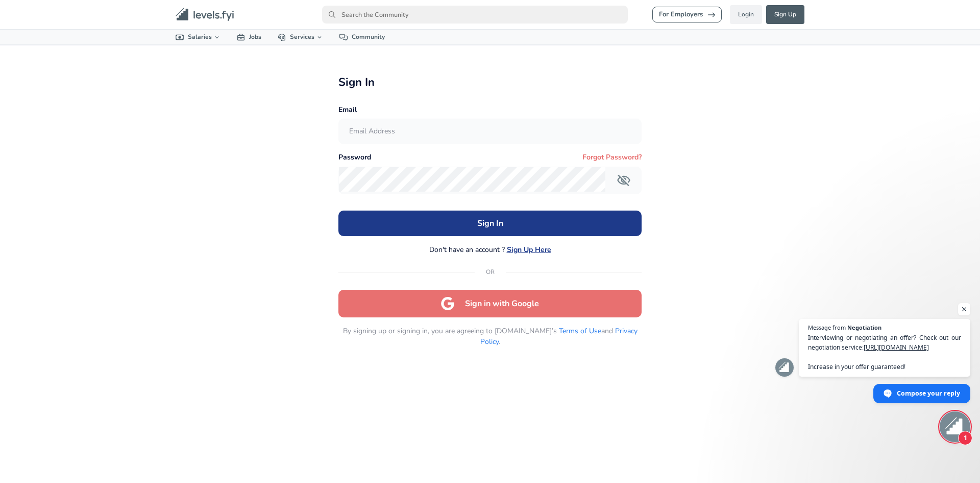 The height and width of the screenshot is (483, 980). What do you see at coordinates (355, 157) in the screenshot?
I see `span: Password` at bounding box center [355, 157].